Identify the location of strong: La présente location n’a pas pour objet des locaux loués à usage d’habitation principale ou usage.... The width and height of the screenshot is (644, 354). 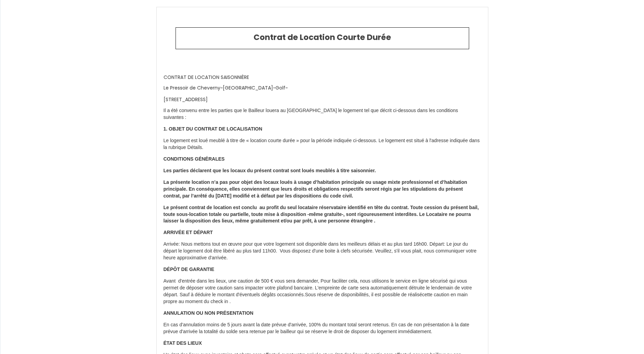
(316, 189).